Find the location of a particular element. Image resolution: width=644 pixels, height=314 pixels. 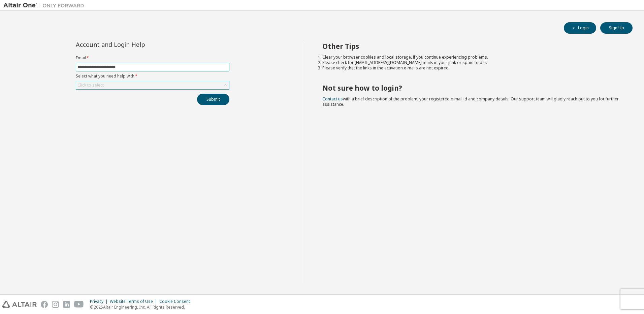

a: Contact us is located at coordinates (333, 99).